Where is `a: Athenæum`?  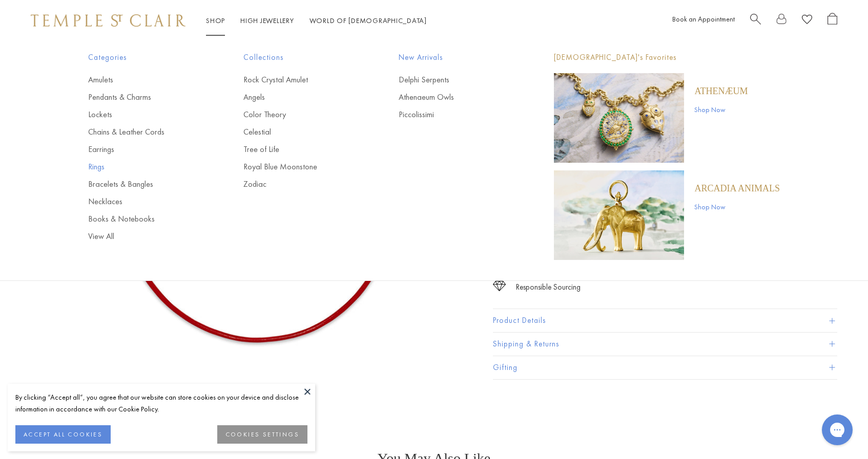 a: Athenæum is located at coordinates (721, 91).